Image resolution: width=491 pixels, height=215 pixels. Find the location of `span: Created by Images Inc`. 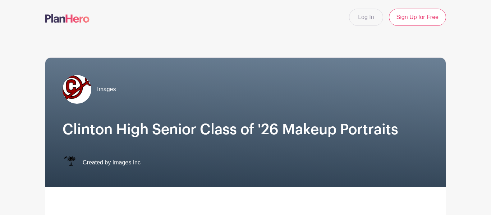

span: Created by Images Inc is located at coordinates (111, 163).